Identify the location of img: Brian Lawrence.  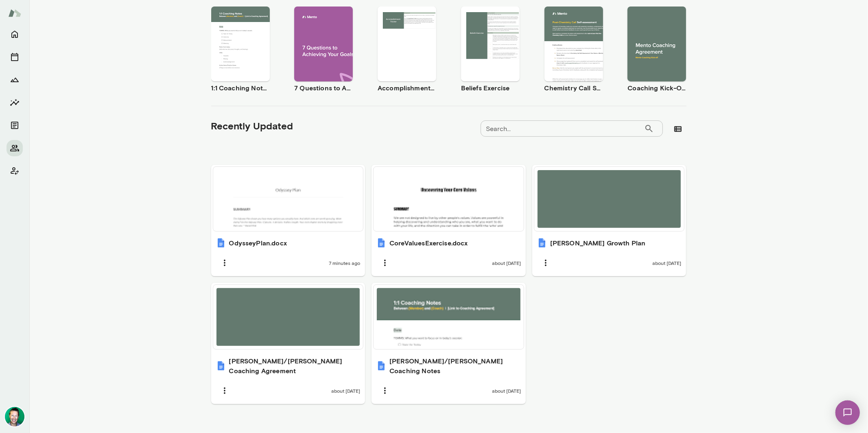
(15, 417).